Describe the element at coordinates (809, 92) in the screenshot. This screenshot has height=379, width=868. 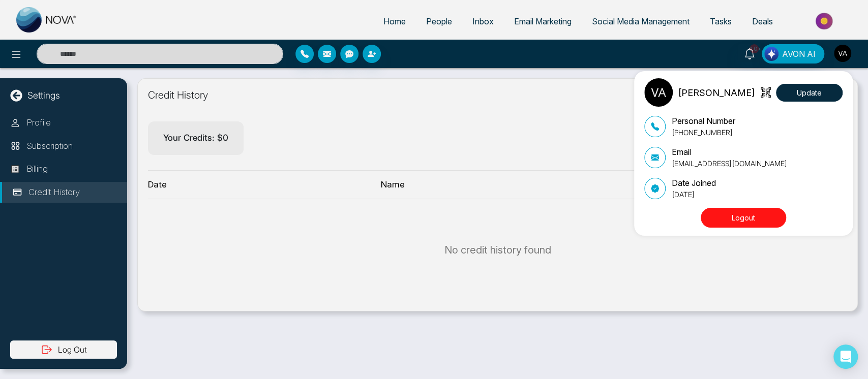
I see `button: Update` at that location.